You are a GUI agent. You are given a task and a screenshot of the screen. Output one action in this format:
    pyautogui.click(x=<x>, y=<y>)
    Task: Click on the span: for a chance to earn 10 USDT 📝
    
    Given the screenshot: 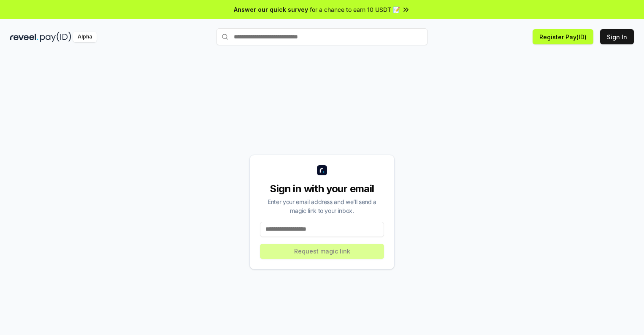 What is the action you would take?
    pyautogui.click(x=355, y=9)
    